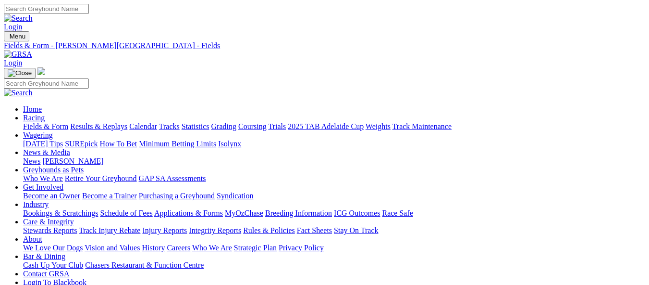  I want to click on a: Minimum Betting Limits, so click(177, 143).